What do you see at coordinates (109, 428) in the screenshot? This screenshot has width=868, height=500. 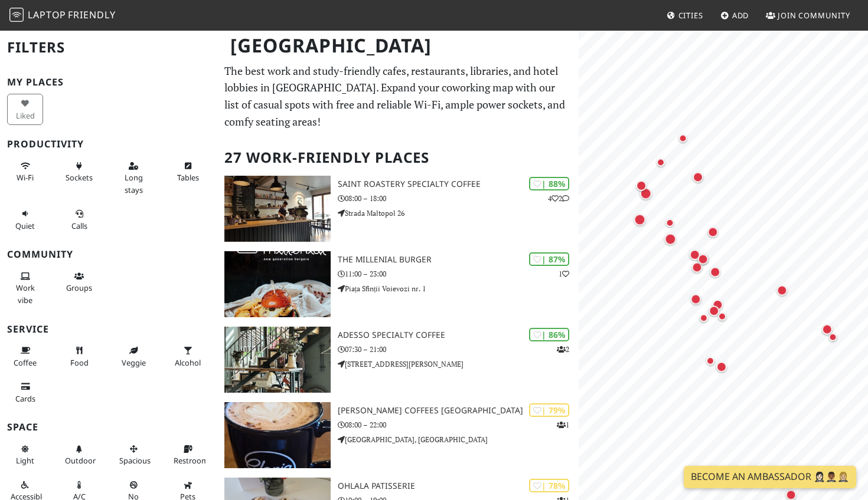 I see `h3: Space` at bounding box center [109, 428].